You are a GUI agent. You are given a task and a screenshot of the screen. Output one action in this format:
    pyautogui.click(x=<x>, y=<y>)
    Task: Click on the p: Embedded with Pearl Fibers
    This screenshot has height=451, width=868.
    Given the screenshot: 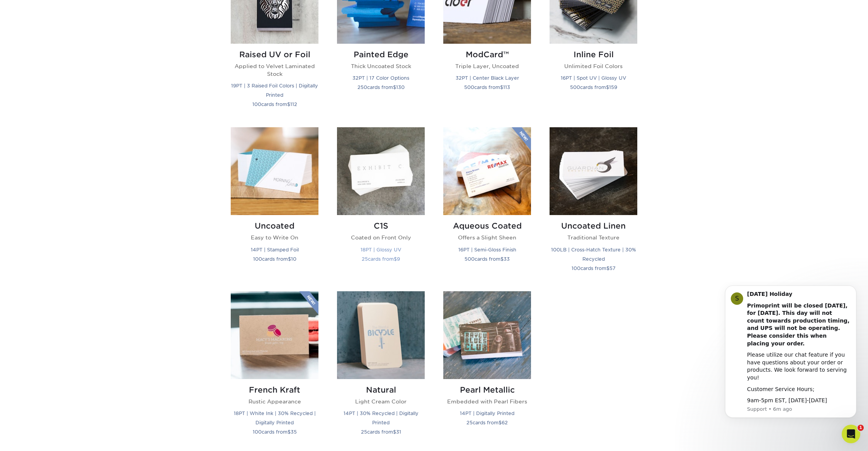 What is the action you would take?
    pyautogui.click(x=487, y=402)
    